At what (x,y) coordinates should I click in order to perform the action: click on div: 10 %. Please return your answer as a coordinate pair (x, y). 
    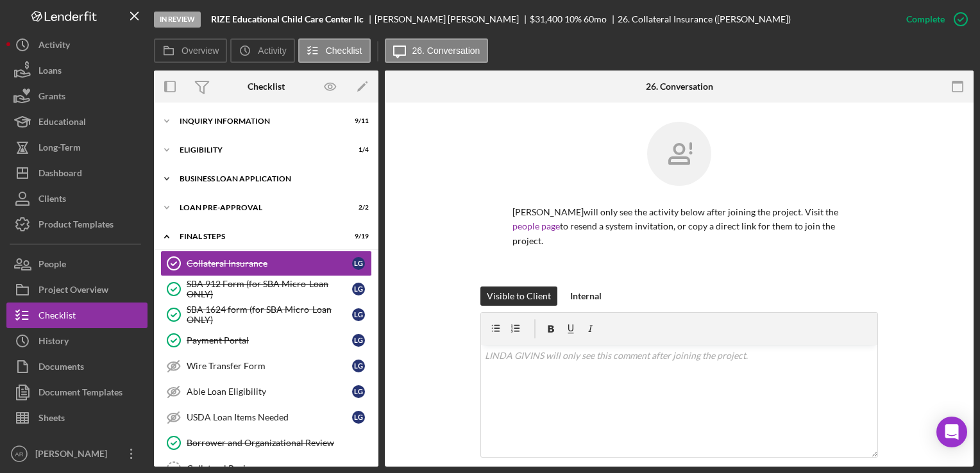
    Looking at the image, I should click on (573, 19).